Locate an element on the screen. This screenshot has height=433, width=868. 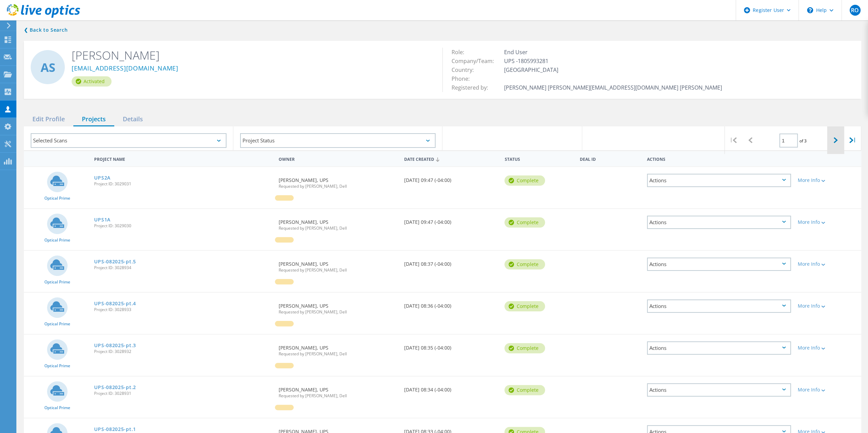
span: Project ID: 3028932 is located at coordinates (183, 352).